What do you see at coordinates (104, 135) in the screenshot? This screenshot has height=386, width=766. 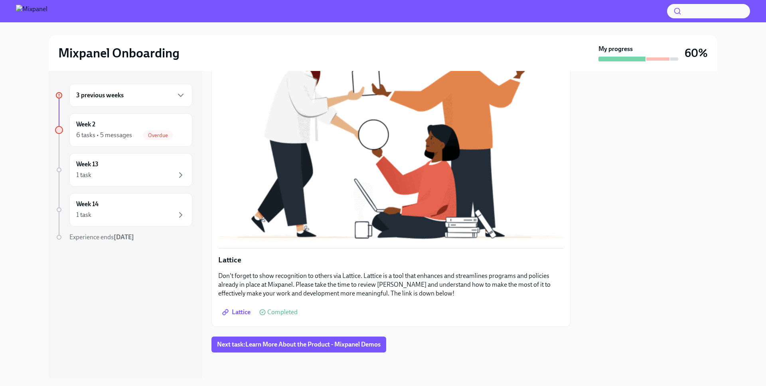 I see `div: 6 tasks • 5 messages` at bounding box center [104, 135].